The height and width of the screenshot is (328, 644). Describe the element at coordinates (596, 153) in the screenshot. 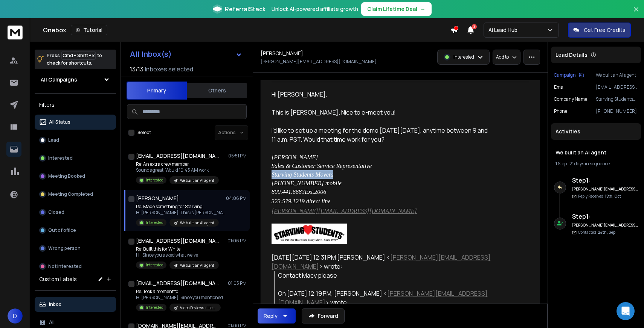

I see `h1: We built an AI agent` at that location.